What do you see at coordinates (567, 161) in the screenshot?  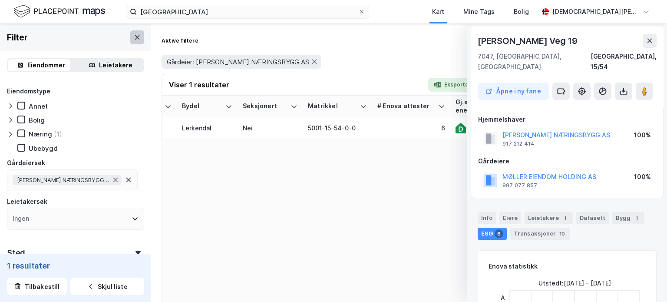 I see `div: Gårdeiere` at bounding box center [567, 161].